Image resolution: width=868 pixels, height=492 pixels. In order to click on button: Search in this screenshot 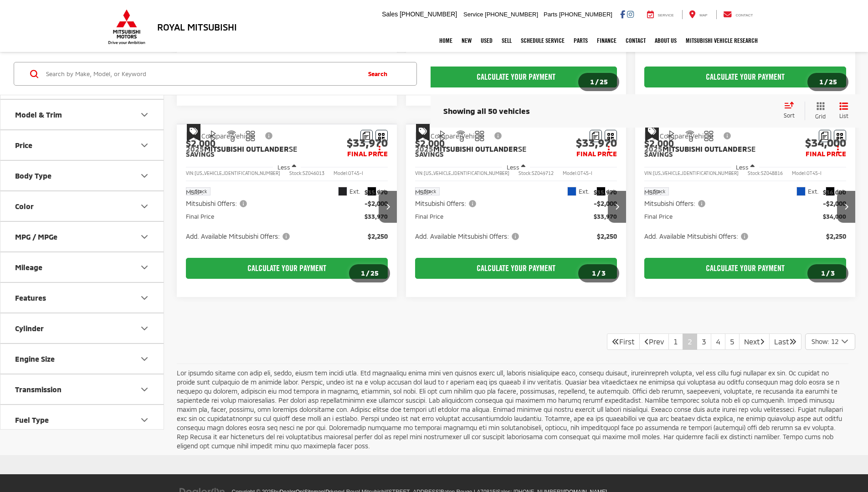, I will do `click(380, 74)`.